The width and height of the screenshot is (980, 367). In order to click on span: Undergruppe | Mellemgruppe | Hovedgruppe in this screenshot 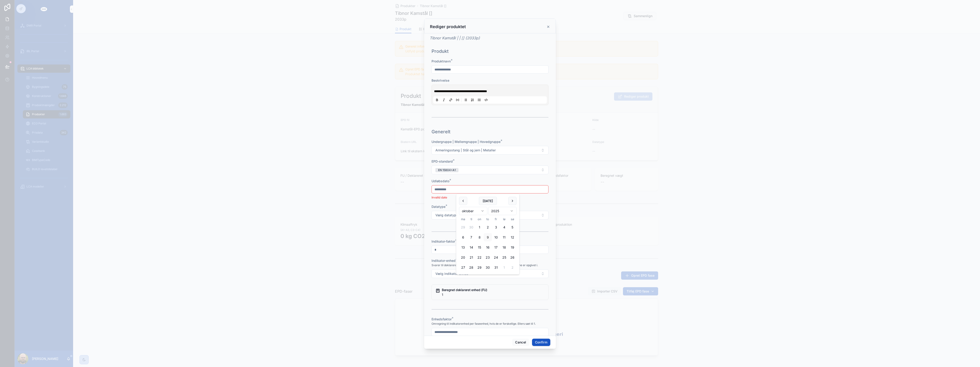, I will do `click(466, 141)`.